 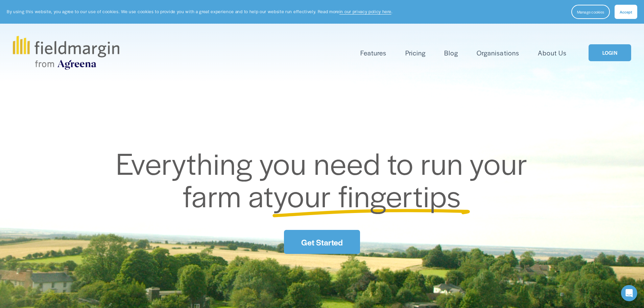 I want to click on div: Open Intercom Messenger, so click(x=629, y=293).